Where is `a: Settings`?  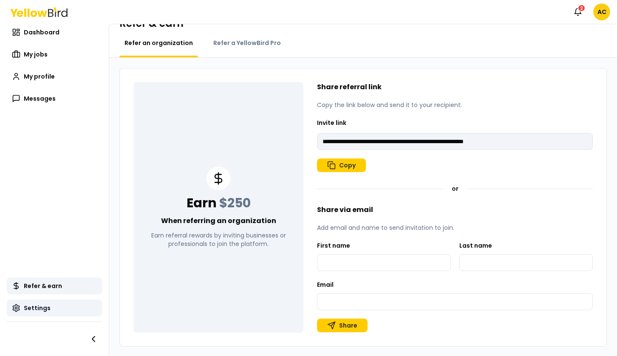
a: Settings is located at coordinates (54, 308).